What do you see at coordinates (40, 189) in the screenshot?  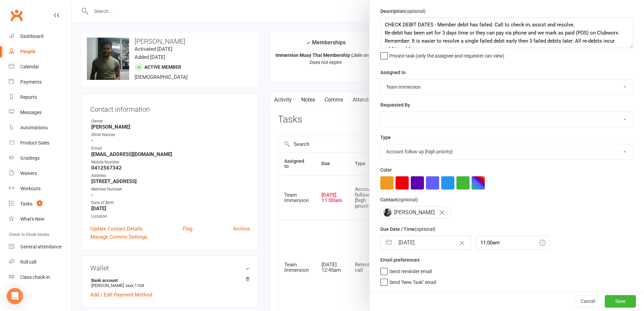 I see `a: Workouts` at bounding box center [40, 189].